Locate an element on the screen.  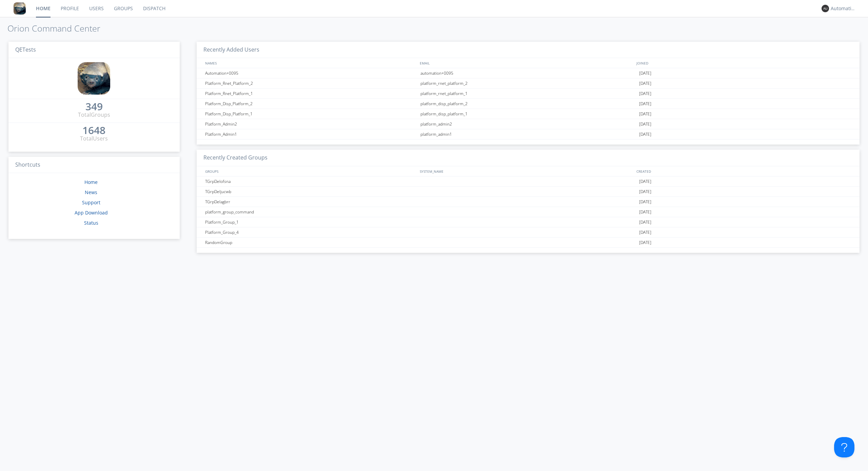
div: platform_admin1 is located at coordinates (528, 134).